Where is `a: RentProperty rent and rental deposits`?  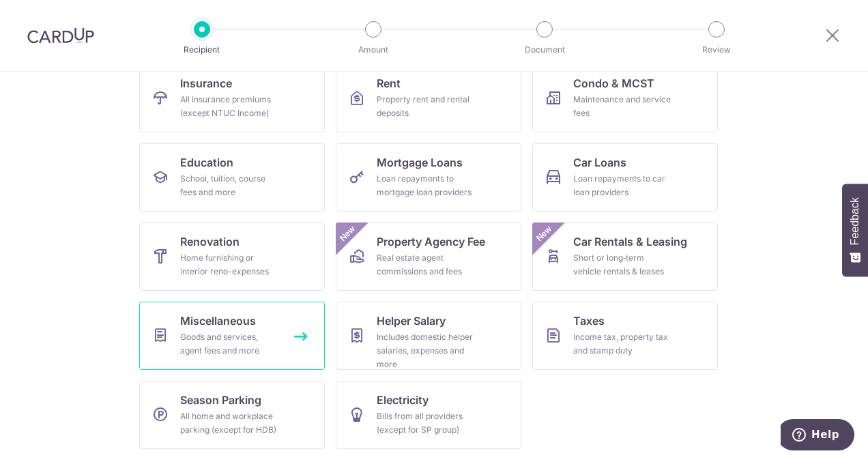 a: RentProperty rent and rental deposits is located at coordinates (428, 98).